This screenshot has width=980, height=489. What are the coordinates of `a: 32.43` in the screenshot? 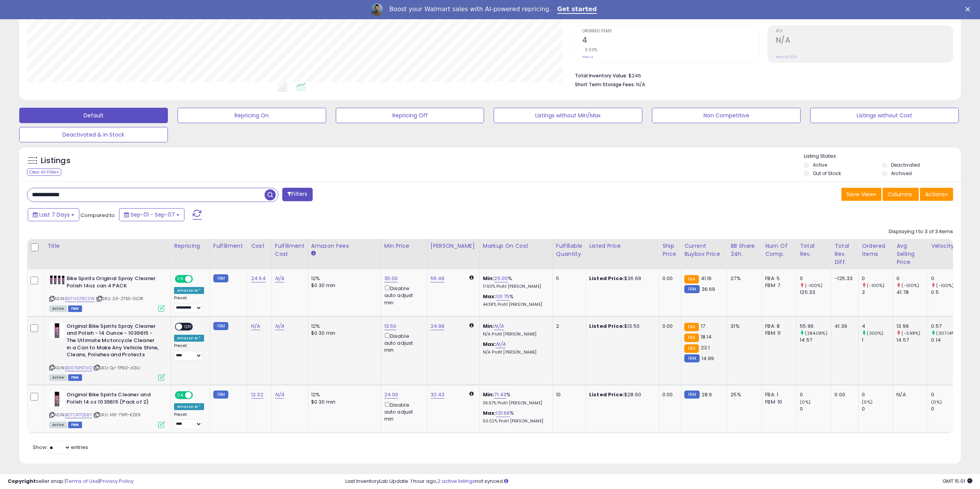 It's located at (437, 395).